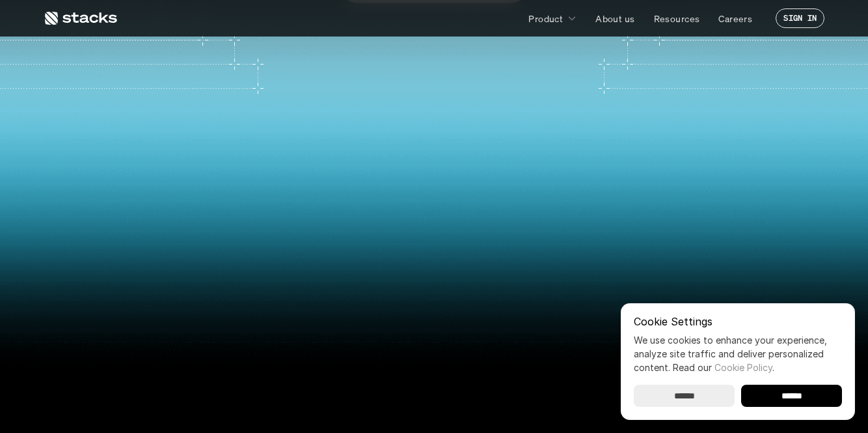 The image size is (868, 433). Describe the element at coordinates (723, 367) in the screenshot. I see `span: Read our .` at that location.